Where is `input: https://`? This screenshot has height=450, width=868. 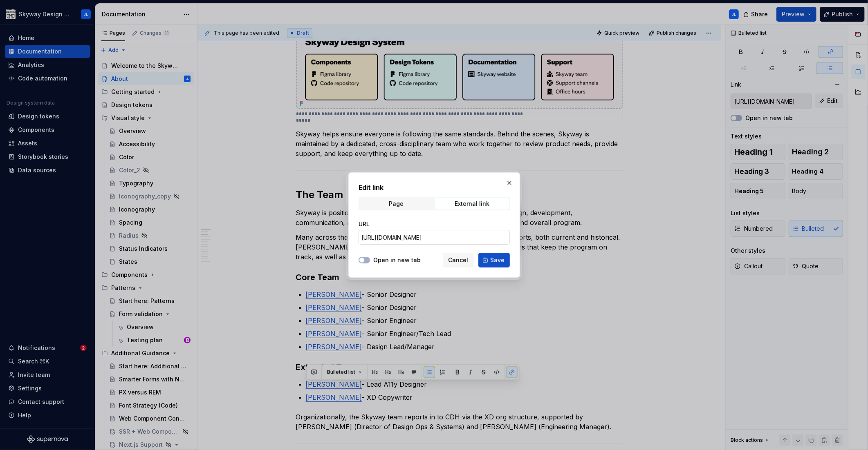 input: https:// is located at coordinates (434, 237).